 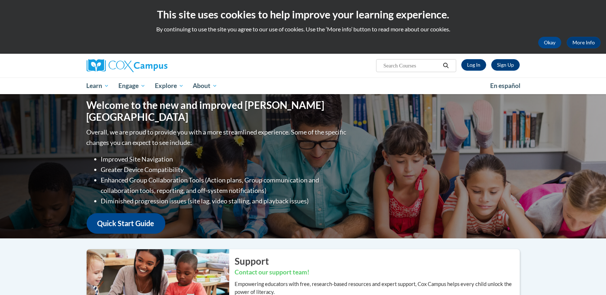 I want to click on h3: Contact our support team!, so click(x=377, y=272).